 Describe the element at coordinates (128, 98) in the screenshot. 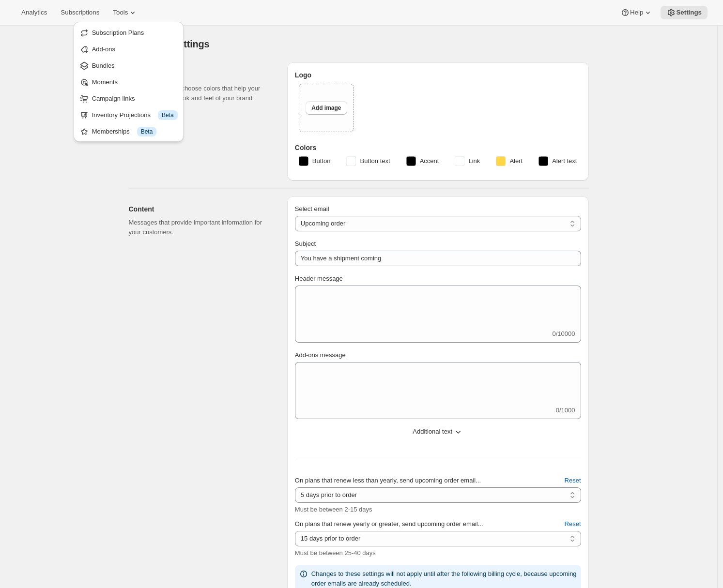

I see `button: Campaign links` at that location.